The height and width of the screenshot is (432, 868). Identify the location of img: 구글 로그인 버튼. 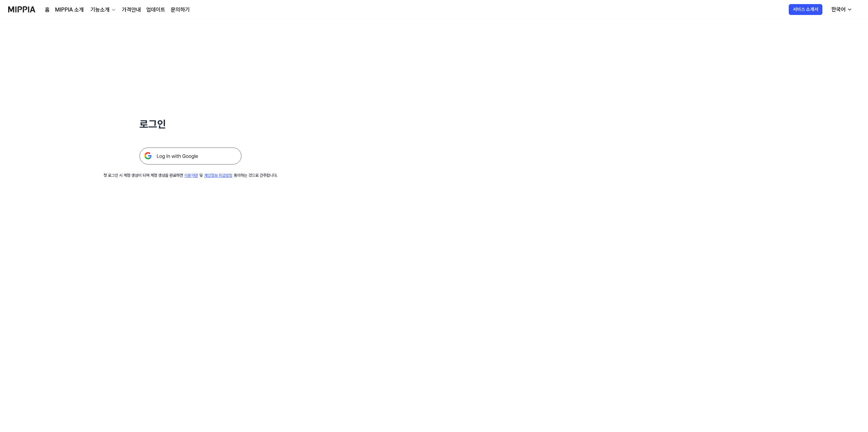
(190, 156).